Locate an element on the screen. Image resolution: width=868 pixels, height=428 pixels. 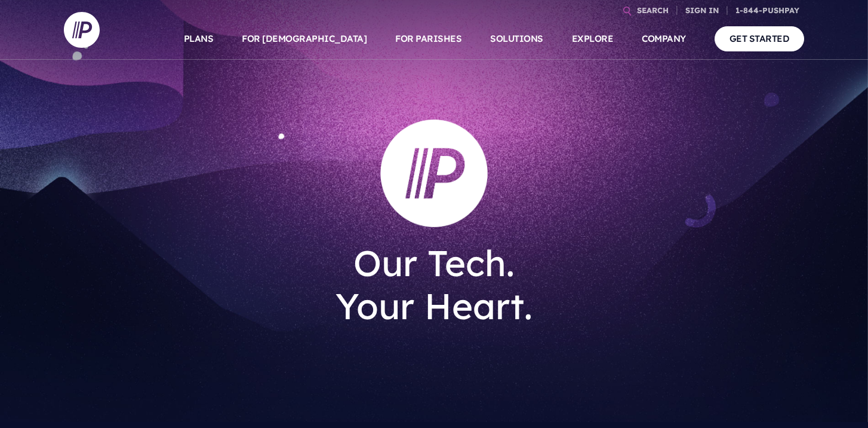
a: GET STARTED is located at coordinates (760, 39).